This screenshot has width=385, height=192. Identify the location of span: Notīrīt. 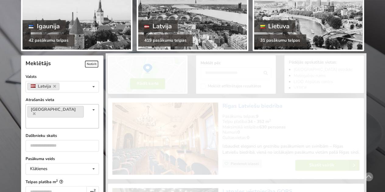
(92, 64).